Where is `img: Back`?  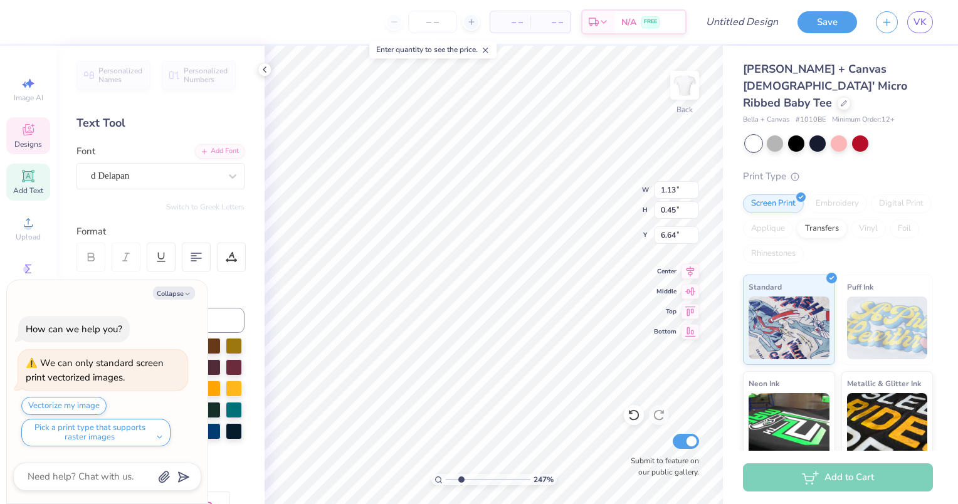 img: Back is located at coordinates (685, 85).